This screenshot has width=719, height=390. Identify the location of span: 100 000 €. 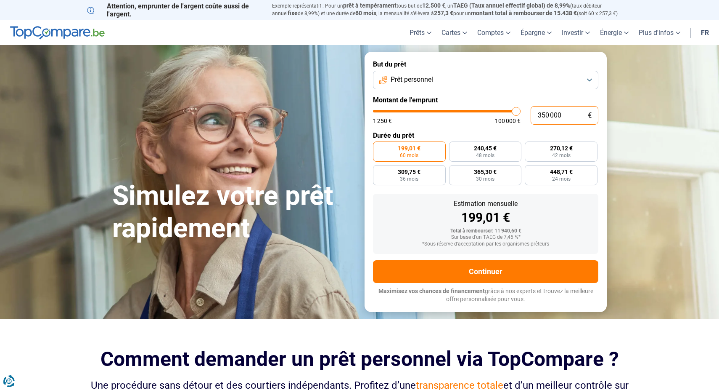
(508, 121).